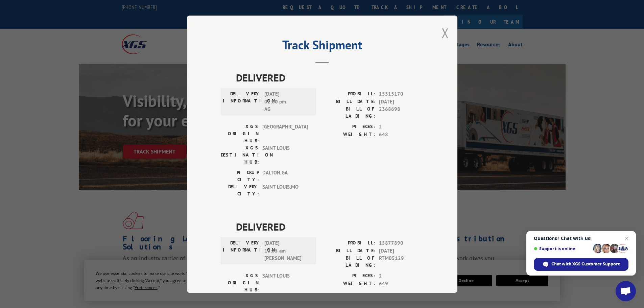 The image size is (644, 308). Describe the element at coordinates (581, 265) in the screenshot. I see `div: Chat with XGS Customer Support` at that location.